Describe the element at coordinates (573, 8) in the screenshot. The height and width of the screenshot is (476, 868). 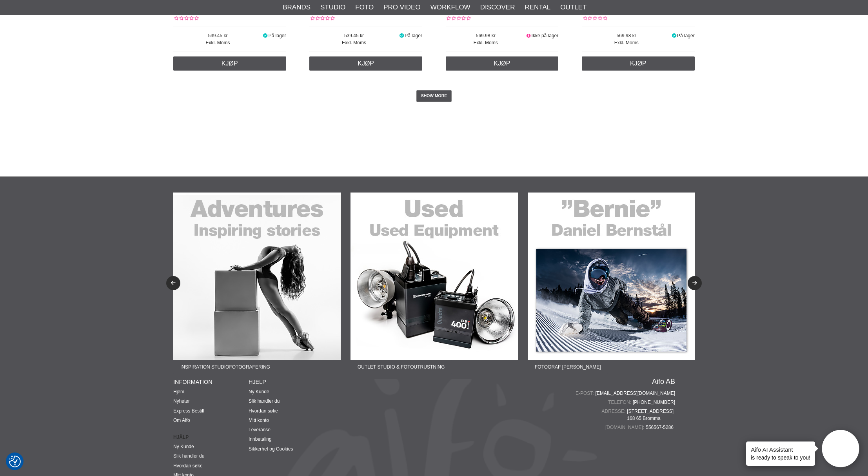
I see `a: Outlet` at that location.